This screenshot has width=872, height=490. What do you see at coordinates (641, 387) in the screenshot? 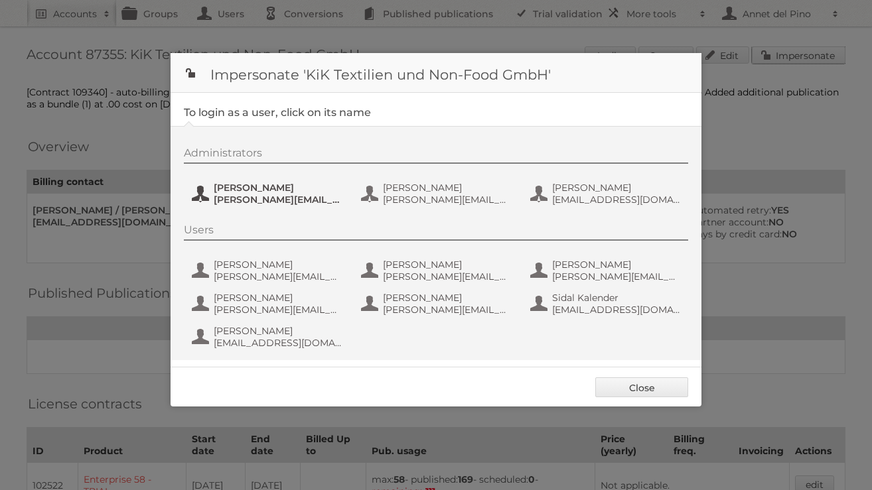
I see `a: Close` at bounding box center [641, 387].